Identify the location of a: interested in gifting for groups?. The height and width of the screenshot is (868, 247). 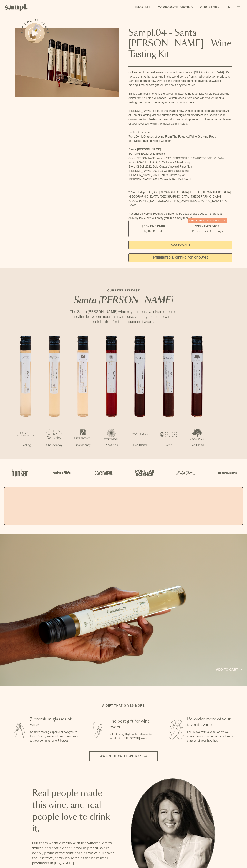
(180, 258).